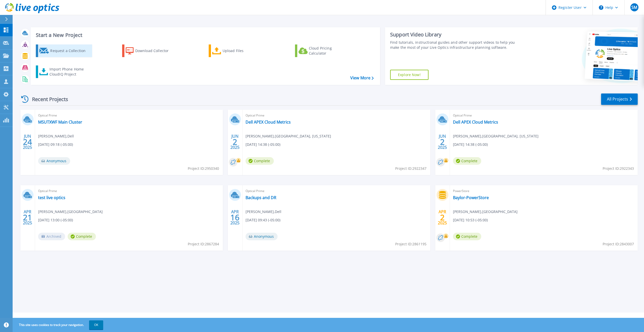  Describe the element at coordinates (361, 77) in the screenshot. I see `a: View More` at that location.